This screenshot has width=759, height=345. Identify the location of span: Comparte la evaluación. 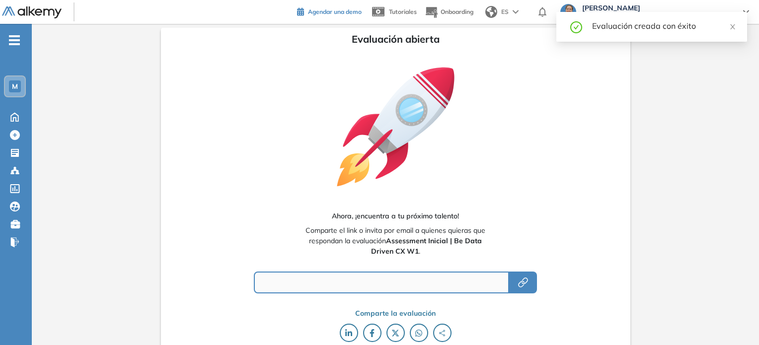
(395, 313).